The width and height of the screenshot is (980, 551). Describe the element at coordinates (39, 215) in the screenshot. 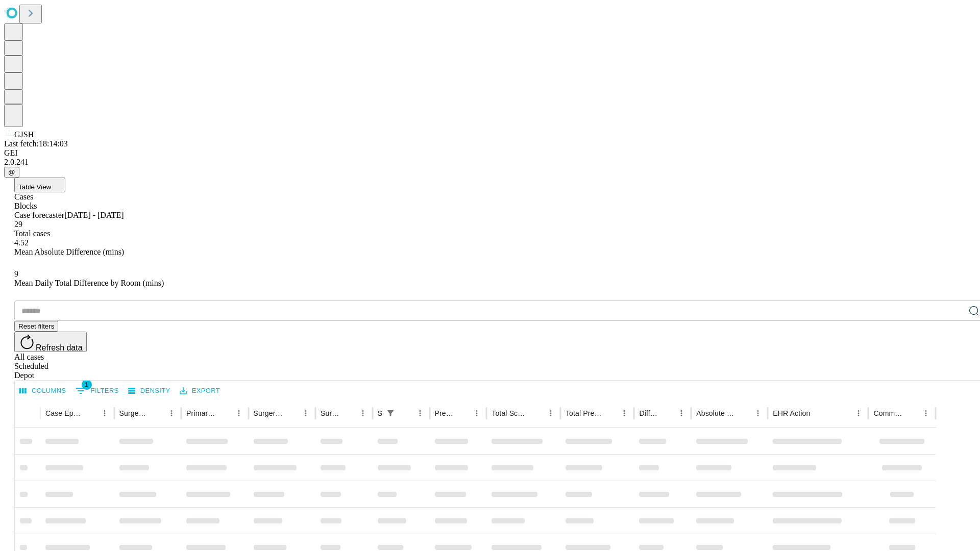

I see `span: Case forecaster` at that location.